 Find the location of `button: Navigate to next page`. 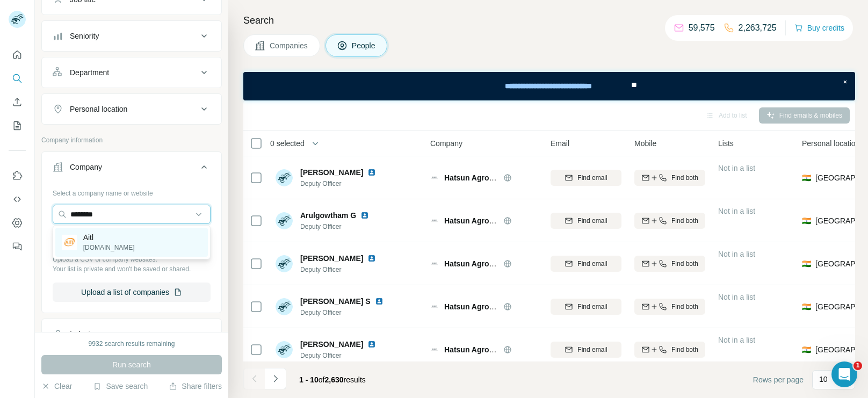

button: Navigate to next page is located at coordinates (276, 378).